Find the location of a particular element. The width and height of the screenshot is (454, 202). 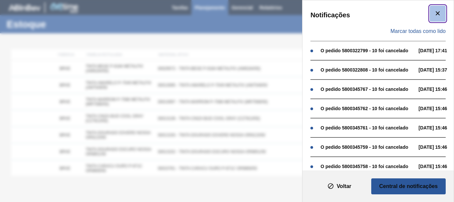

div: O pedido 5800345761 - 10 foi cancelado is located at coordinates (367, 128).